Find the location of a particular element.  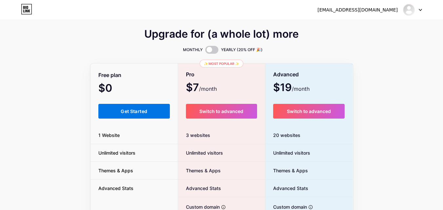

span: Advanced is located at coordinates (286, 75).